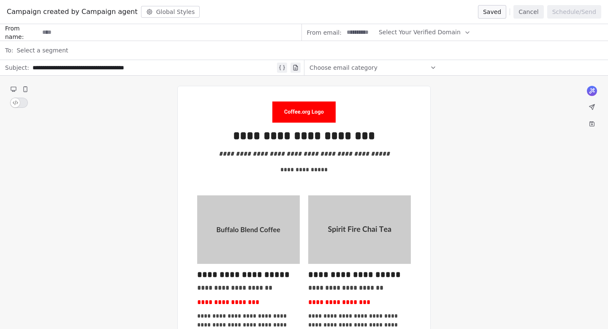 The image size is (608, 329). What do you see at coordinates (575, 12) in the screenshot?
I see `button: Schedule/Send` at bounding box center [575, 12].